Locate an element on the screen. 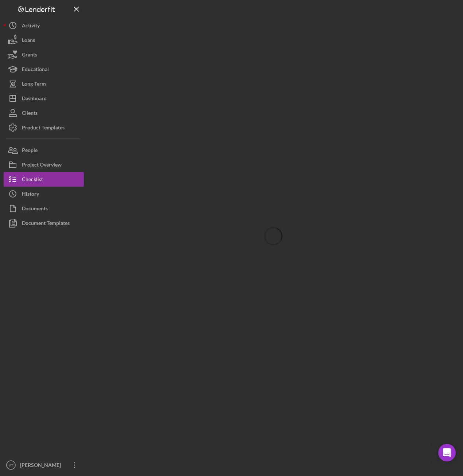 The height and width of the screenshot is (476, 463). button: Loans is located at coordinates (44, 40).